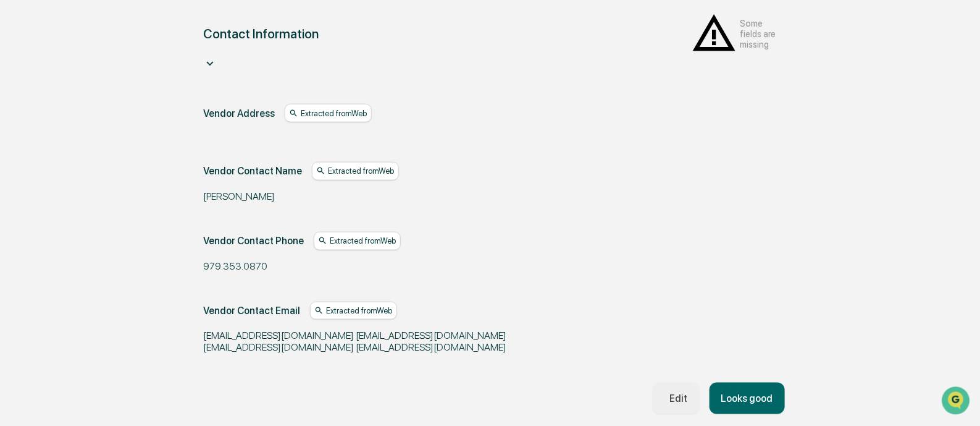  What do you see at coordinates (24, 105) in the screenshot?
I see `img: 1746055101610-c473b297-6a78-478c-a979-82029cc54cd1` at bounding box center [24, 105].